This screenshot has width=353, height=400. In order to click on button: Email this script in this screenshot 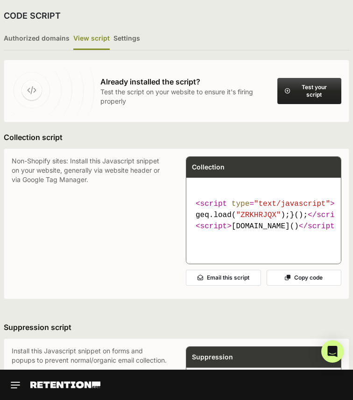, I will do `click(223, 278)`.